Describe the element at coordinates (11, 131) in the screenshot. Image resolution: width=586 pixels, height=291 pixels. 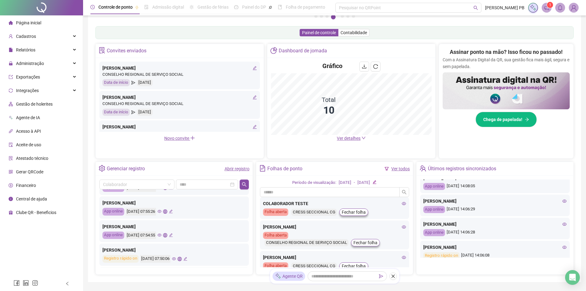
I see `span: api` at that location.